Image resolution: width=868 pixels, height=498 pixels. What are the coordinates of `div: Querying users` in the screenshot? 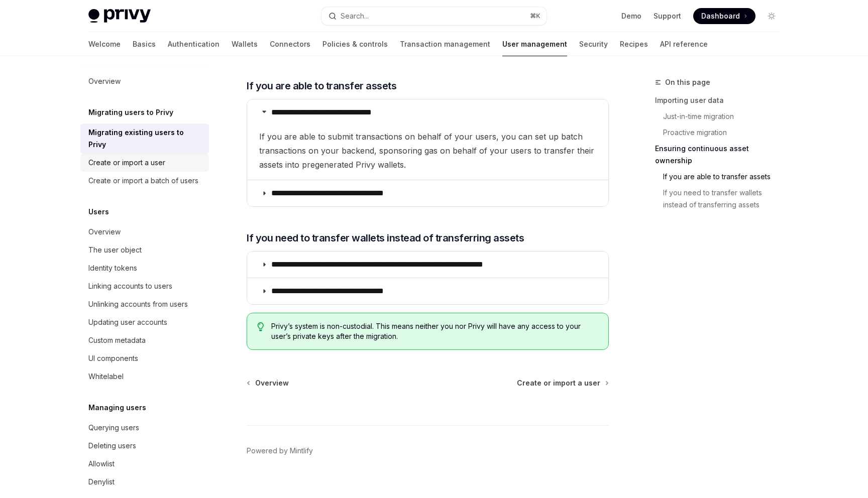 It's located at (113, 428).